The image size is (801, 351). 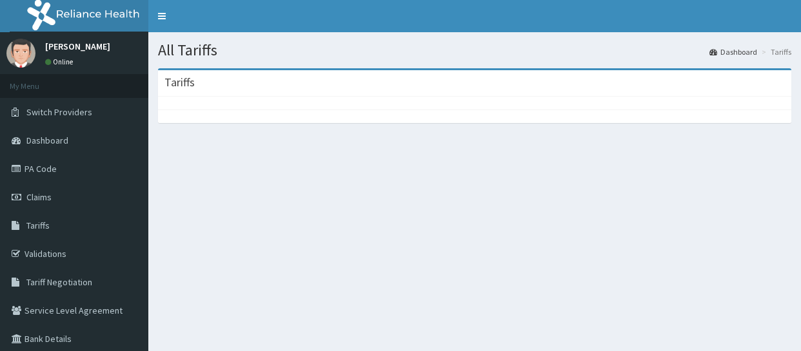 I want to click on span: Dashboard, so click(x=47, y=141).